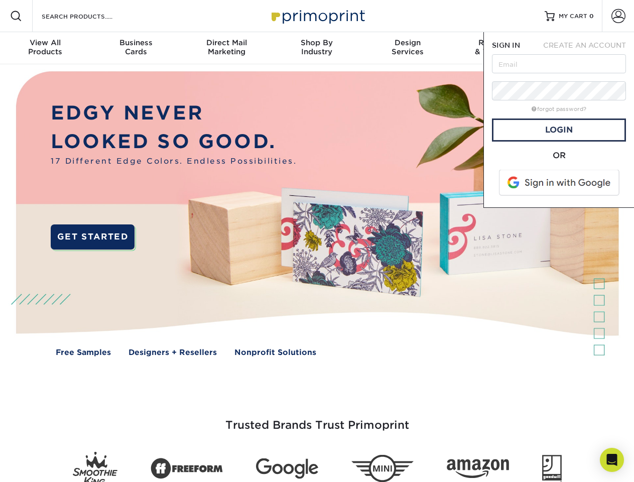 Image resolution: width=634 pixels, height=482 pixels. I want to click on span: 17 Different Edge Colors. Endless Possibilities., so click(174, 161).